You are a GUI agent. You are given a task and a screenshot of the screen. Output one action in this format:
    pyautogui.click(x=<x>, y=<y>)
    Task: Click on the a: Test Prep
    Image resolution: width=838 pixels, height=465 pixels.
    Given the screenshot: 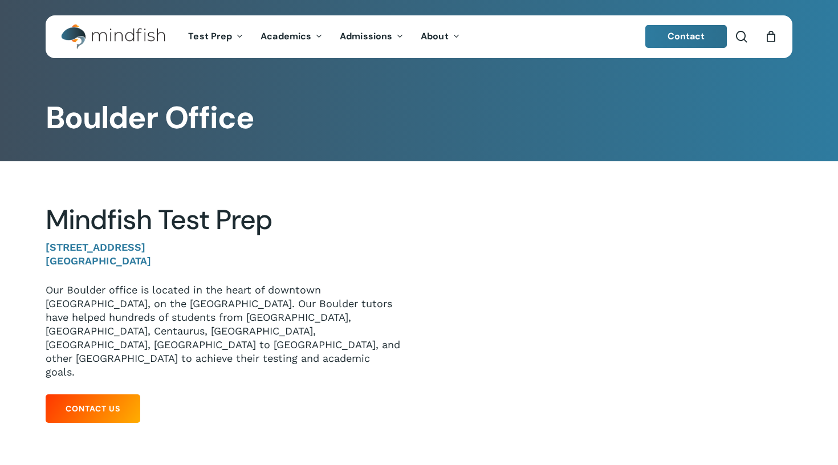 What is the action you would take?
    pyautogui.click(x=215, y=36)
    